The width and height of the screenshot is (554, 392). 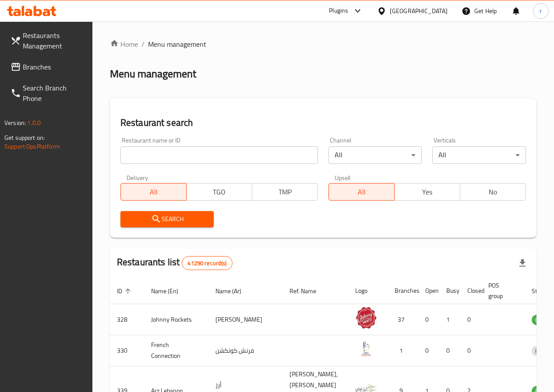 I want to click on button: Search, so click(x=167, y=219).